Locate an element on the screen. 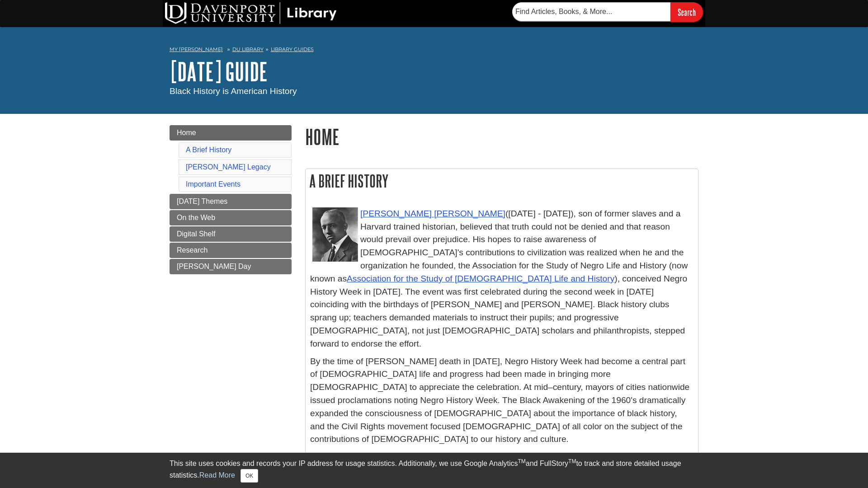 This screenshot has height=488, width=868. a: Important Events is located at coordinates (213, 184).